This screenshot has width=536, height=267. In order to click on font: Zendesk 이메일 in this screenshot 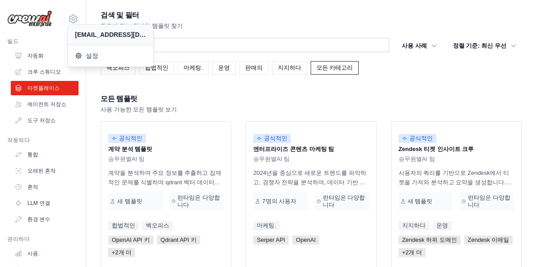, I will do `click(489, 240)`.